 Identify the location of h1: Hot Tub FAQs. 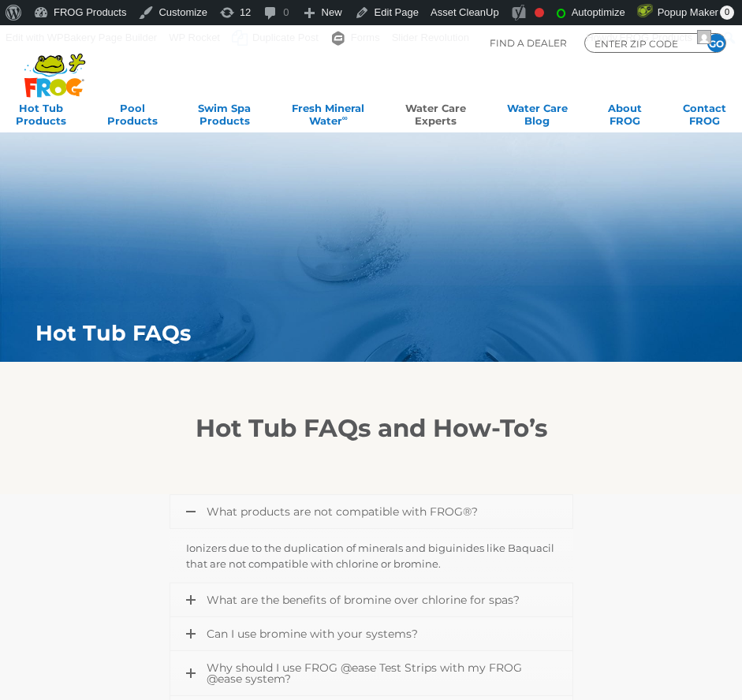
(347, 333).